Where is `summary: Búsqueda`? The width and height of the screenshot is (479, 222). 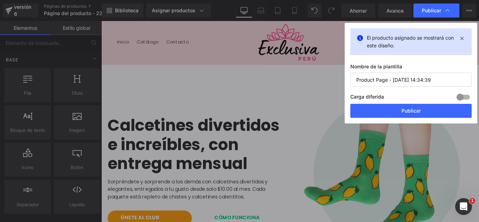 summary: Búsqueda is located at coordinates (372, 24).